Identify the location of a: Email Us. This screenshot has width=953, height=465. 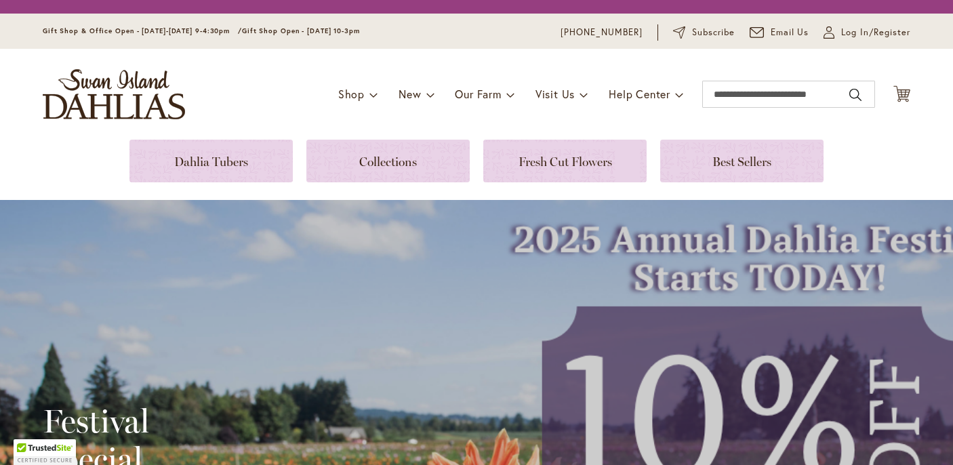
(779, 33).